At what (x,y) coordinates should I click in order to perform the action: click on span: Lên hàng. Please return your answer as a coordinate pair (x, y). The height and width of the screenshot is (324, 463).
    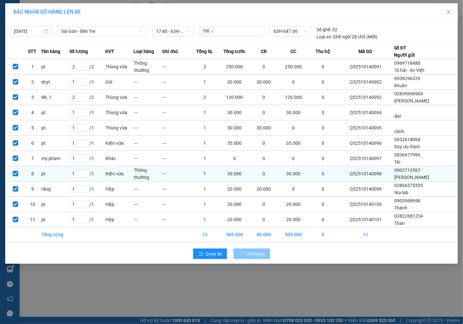
    Looking at the image, I should click on (255, 254).